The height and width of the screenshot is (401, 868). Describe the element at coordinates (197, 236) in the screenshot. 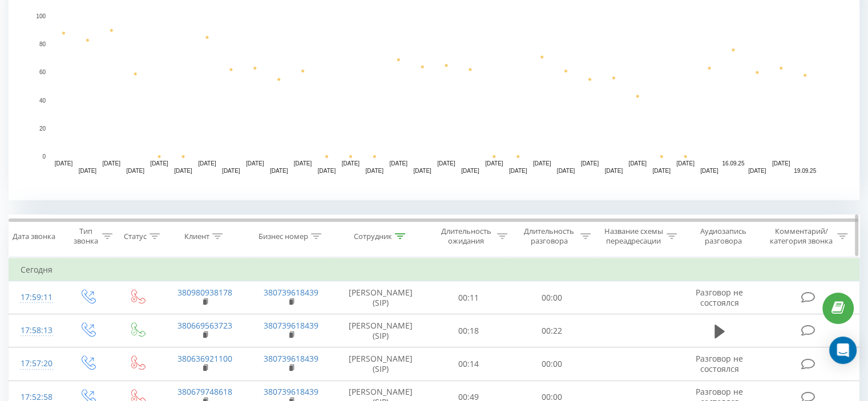

I see `div: Клиент` at that location.